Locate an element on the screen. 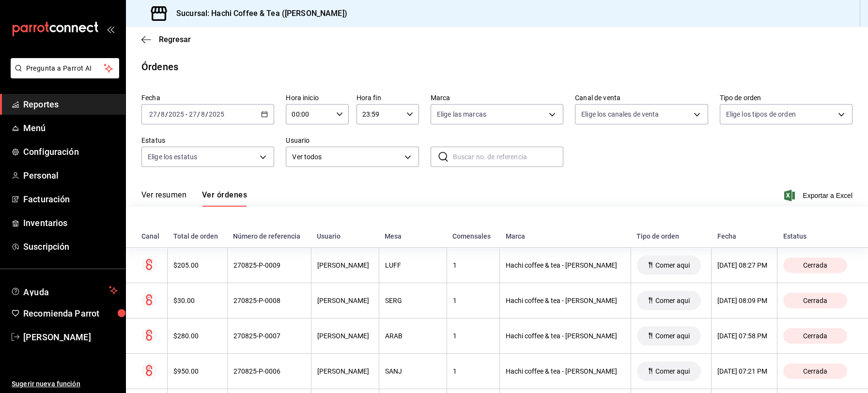  div: $950.00 is located at coordinates (198, 371).